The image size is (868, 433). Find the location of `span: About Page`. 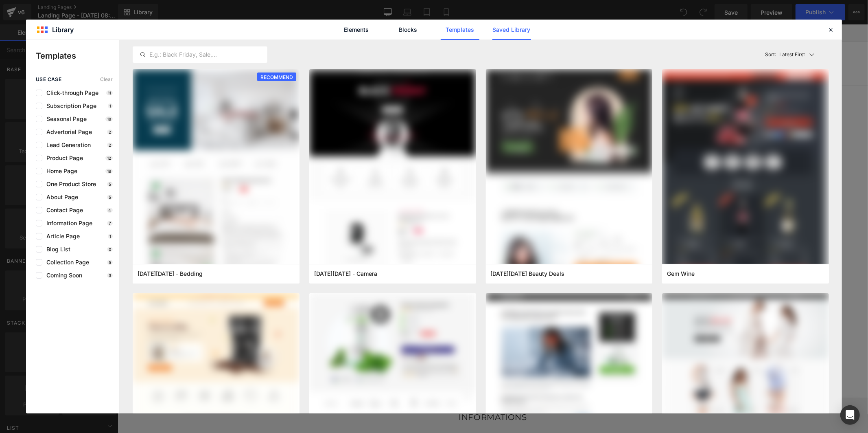

span: About Page is located at coordinates (60, 197).